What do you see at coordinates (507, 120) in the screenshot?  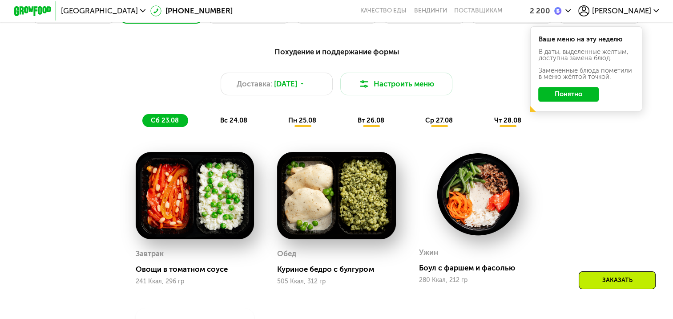 I see `span: чт 28.08` at bounding box center [507, 120].